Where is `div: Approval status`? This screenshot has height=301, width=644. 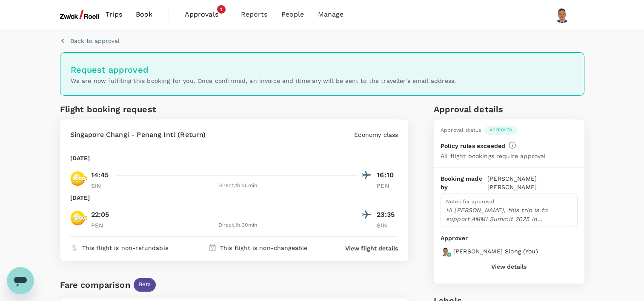
div: Approval status is located at coordinates (460, 130).